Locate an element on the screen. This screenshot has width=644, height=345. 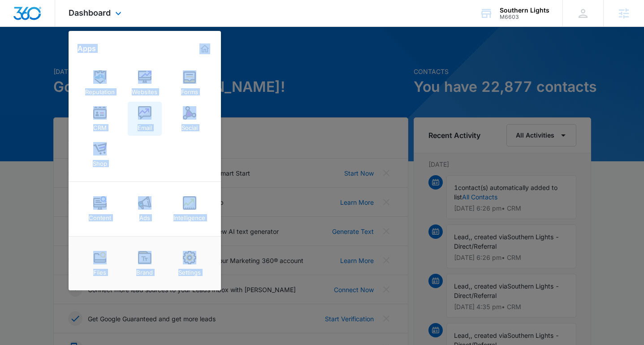
div: account id is located at coordinates (524, 17).